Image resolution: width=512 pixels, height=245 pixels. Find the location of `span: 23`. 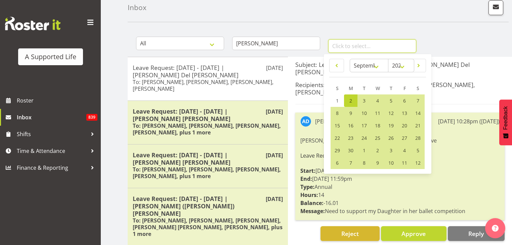

span: 23 is located at coordinates (351, 138).